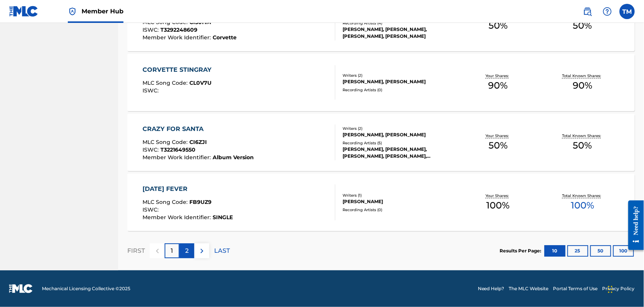  What do you see at coordinates (198, 129) in the screenshot?
I see `div: CRAZY FOR SANTA` at bounding box center [198, 129].